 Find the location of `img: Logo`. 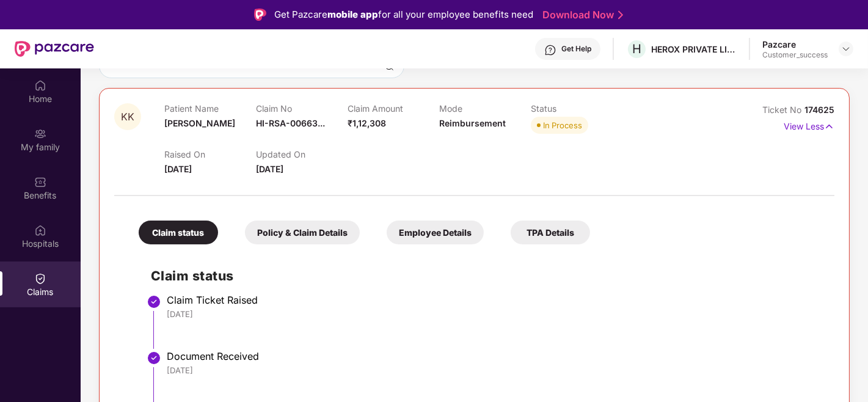

img: Logo is located at coordinates (260, 14).